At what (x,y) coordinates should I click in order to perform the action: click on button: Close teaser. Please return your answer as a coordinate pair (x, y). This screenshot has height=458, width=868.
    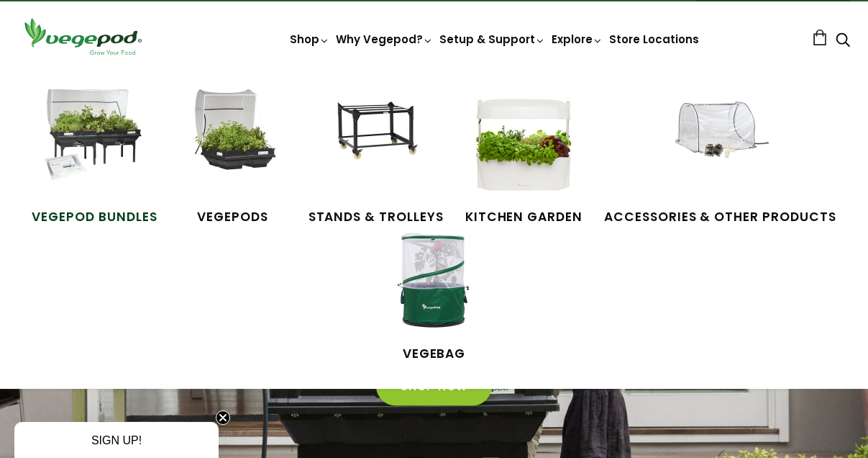
    Looking at the image, I should click on (223, 418).